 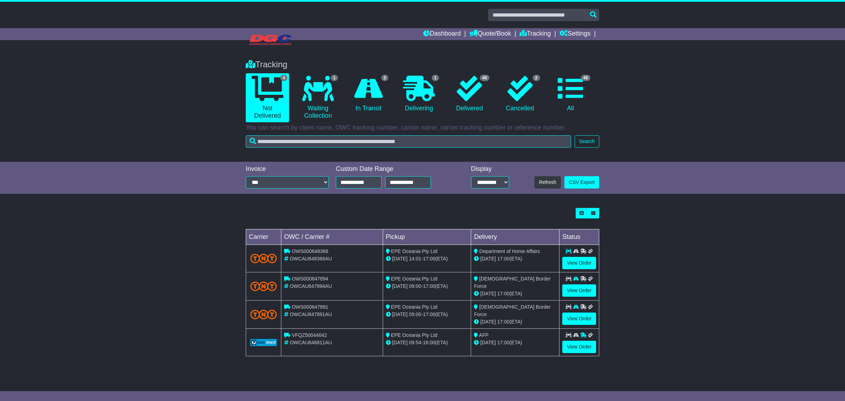 What do you see at coordinates (311, 286) in the screenshot?
I see `span: OWCAU647894AU` at bounding box center [311, 286].